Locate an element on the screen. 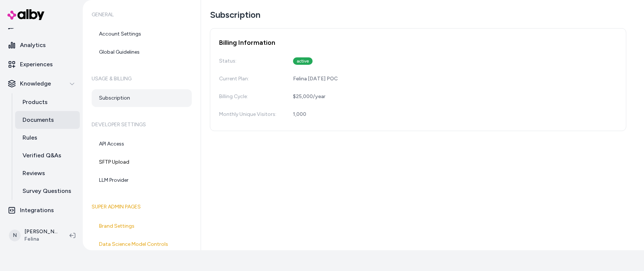 Image resolution: width=644 pixels, height=271 pixels. a: Analytics is located at coordinates (41, 45).